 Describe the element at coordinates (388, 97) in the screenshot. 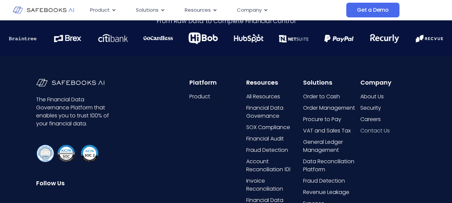

I see `a: About Us` at that location.